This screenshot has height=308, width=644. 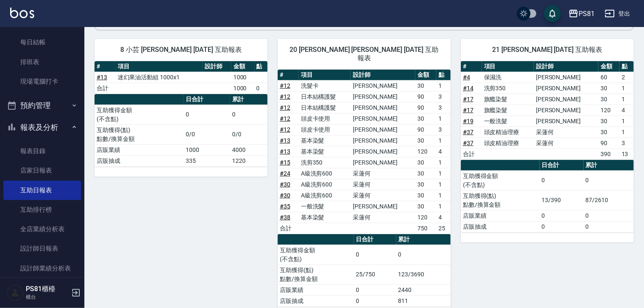 What do you see at coordinates (508, 100) in the screenshot?
I see `td: 旗艦染髮` at bounding box center [508, 100].